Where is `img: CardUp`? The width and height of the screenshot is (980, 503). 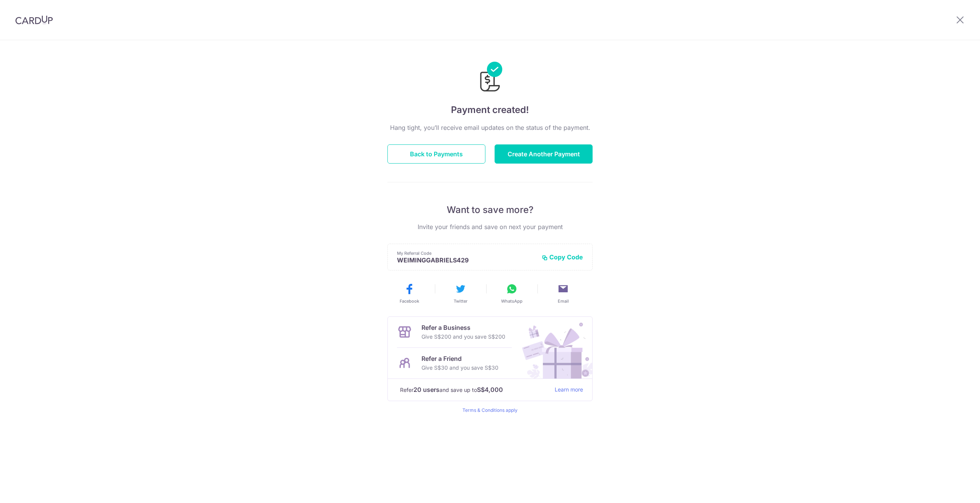 img: CardUp is located at coordinates (34, 20).